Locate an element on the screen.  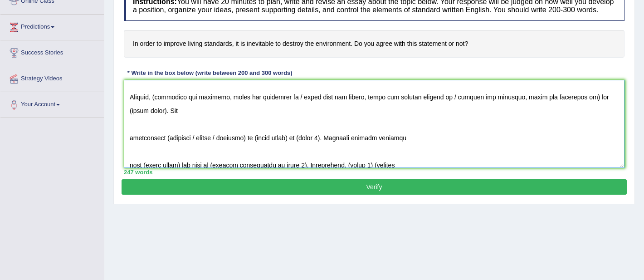
h4: In order to improve living standards, it is inevitable to destroy the environment. Do you agree w... is located at coordinates (374, 43).